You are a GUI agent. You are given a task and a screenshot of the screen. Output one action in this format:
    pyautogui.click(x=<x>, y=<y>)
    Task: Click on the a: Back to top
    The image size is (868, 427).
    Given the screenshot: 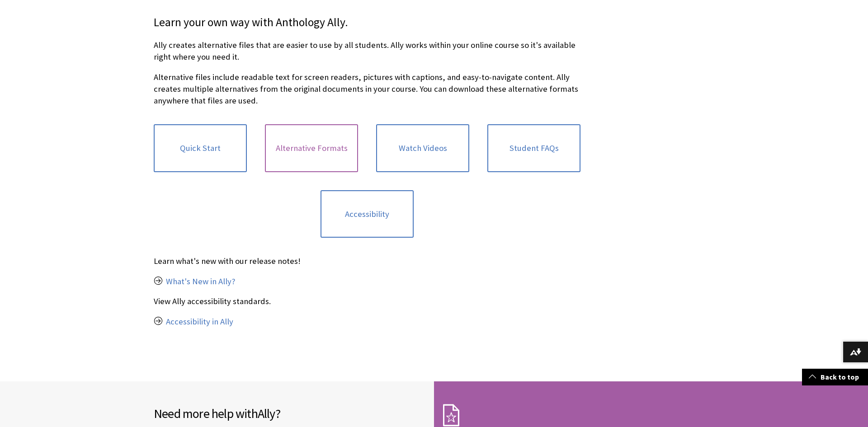 What is the action you would take?
    pyautogui.click(x=835, y=376)
    